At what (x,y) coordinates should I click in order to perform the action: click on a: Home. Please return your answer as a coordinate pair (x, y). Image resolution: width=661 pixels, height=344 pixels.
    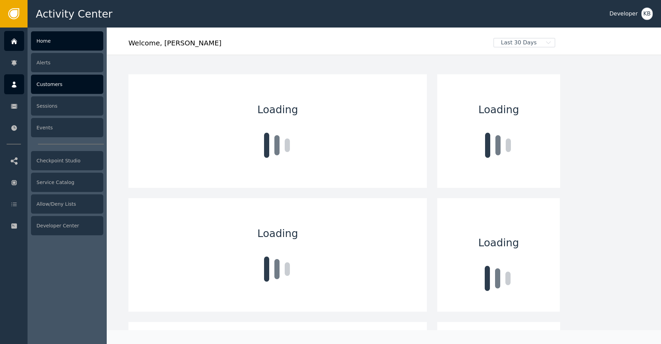
    Looking at the image, I should click on (54, 41).